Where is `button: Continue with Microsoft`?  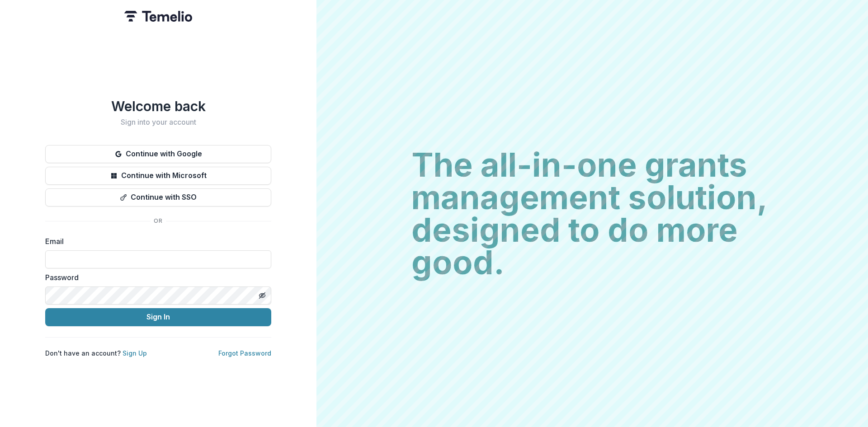
button: Continue with Microsoft is located at coordinates (158, 176).